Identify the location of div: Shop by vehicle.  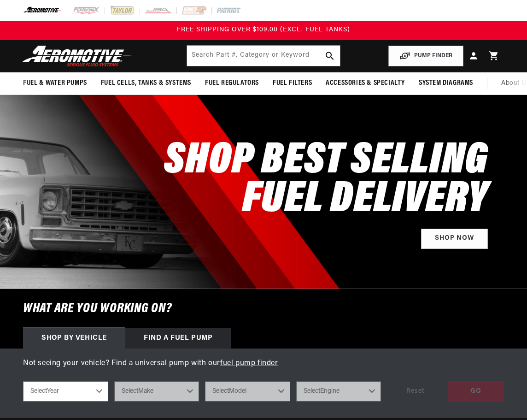
(75, 338).